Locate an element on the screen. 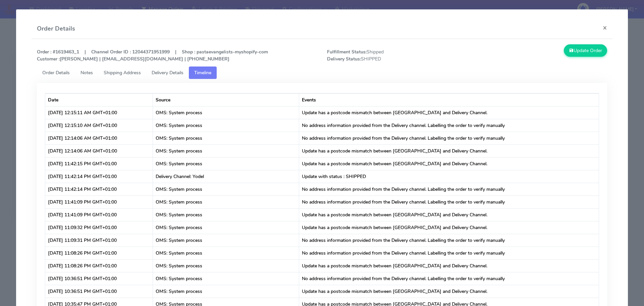  strong: Customer : is located at coordinates (48, 59).